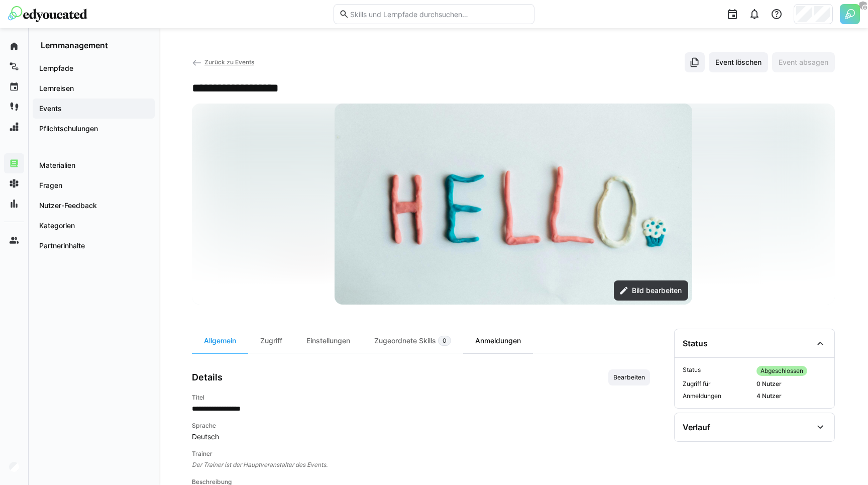 The image size is (868, 485). I want to click on span: Event löschen, so click(739, 62).